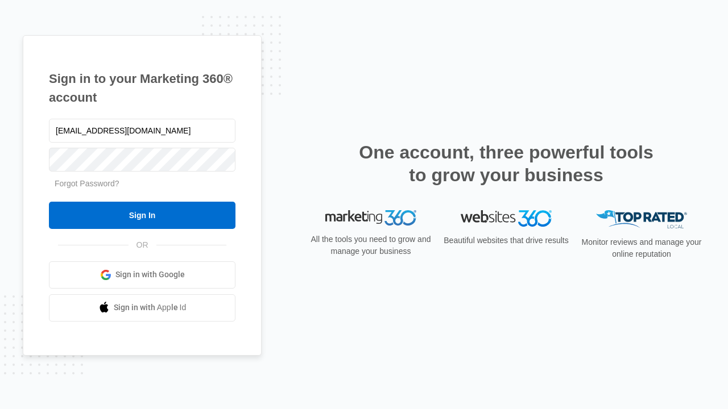 This screenshot has height=409, width=728. Describe the element at coordinates (87, 184) in the screenshot. I see `a: Forgot Password?` at that location.